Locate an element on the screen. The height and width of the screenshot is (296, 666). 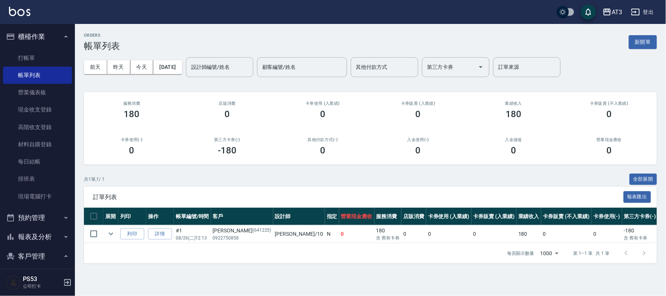
a: 現場電腦打卡 is located at coordinates (37, 197).